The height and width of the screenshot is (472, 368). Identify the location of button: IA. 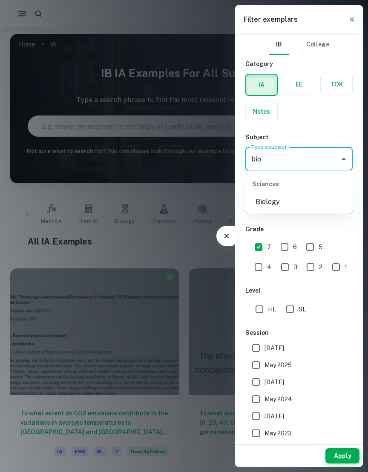
(262, 85).